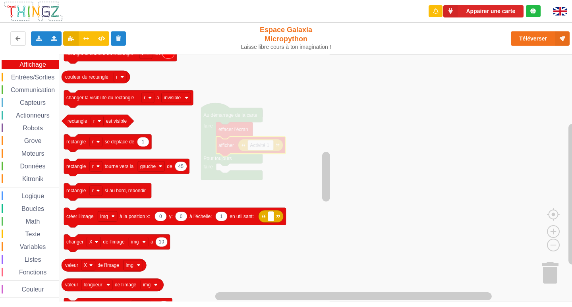 The image size is (572, 307). I want to click on span: Données, so click(33, 166).